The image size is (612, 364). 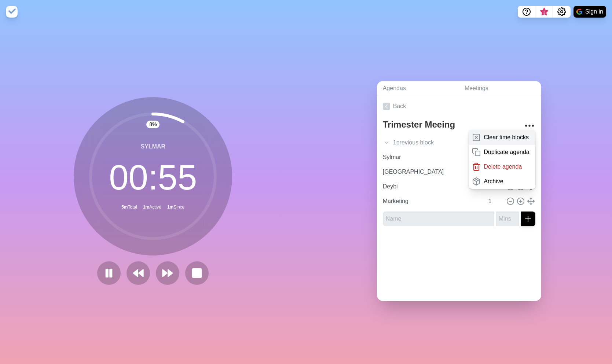 I want to click on button: More, so click(x=530, y=126).